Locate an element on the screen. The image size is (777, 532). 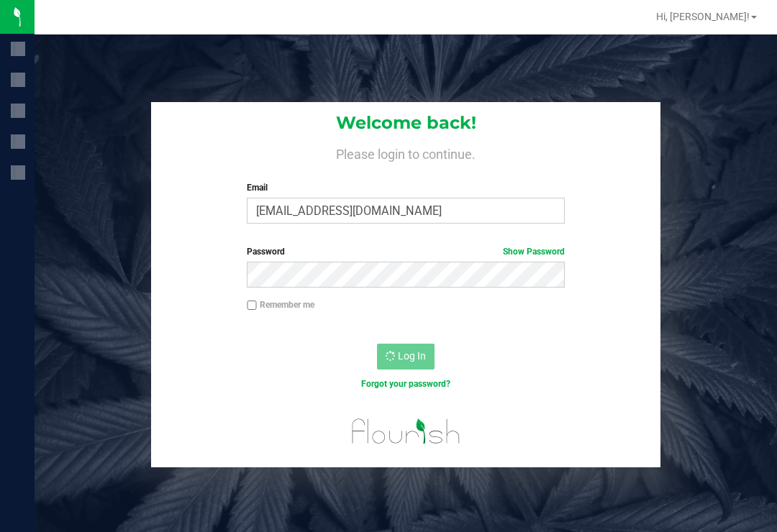
input: Remember me is located at coordinates (252, 306).